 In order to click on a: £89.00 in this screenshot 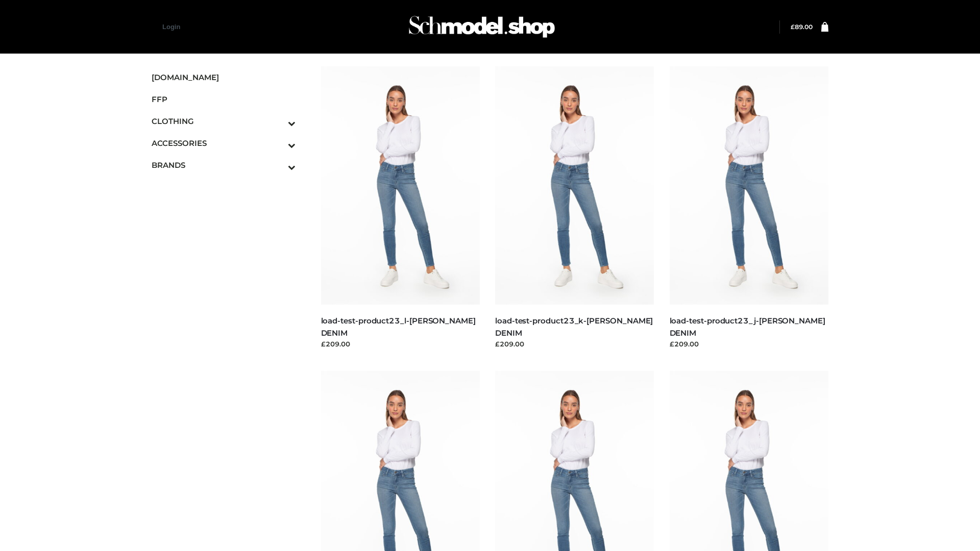, I will do `click(802, 26)`.